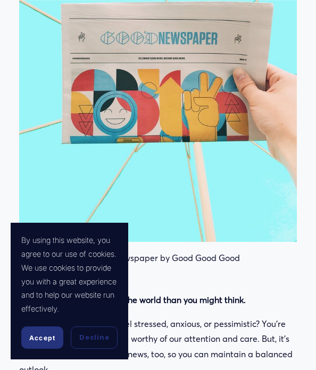 This screenshot has width=316, height=370. I want to click on button: Decline, so click(94, 338).